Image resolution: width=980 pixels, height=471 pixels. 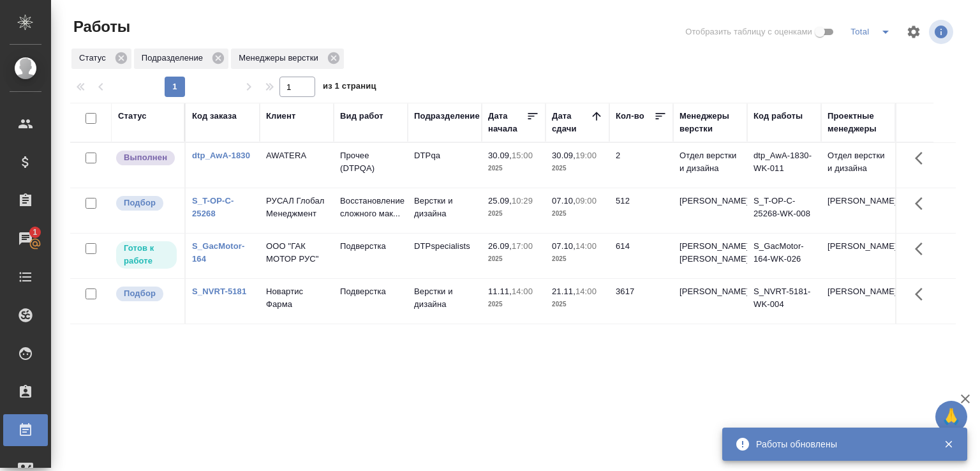 I want to click on p: РУСАЛ Глобал Менеджмент, so click(x=296, y=207).